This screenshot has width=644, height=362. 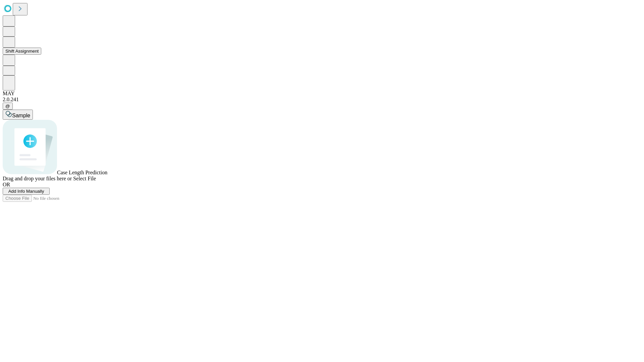 I want to click on span: Sample, so click(x=21, y=115).